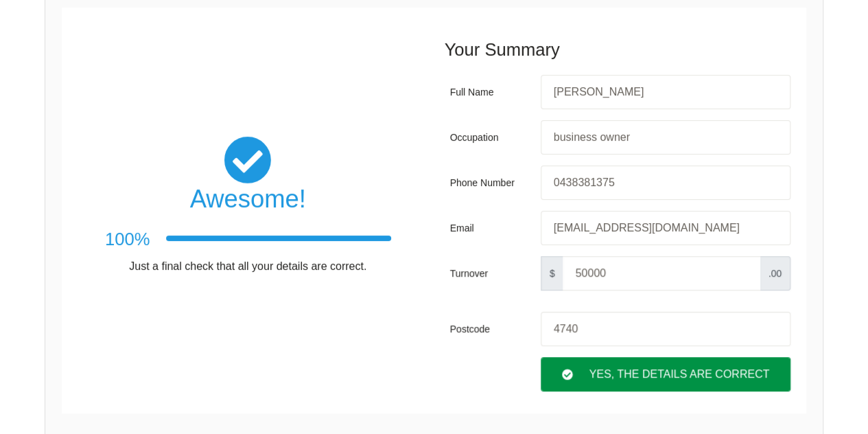 The height and width of the screenshot is (434, 868). I want to click on div: Email, so click(492, 228).